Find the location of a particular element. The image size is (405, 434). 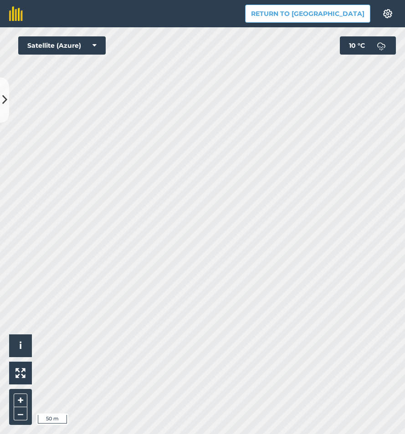

button: Satellite (Azure) is located at coordinates (62, 46).